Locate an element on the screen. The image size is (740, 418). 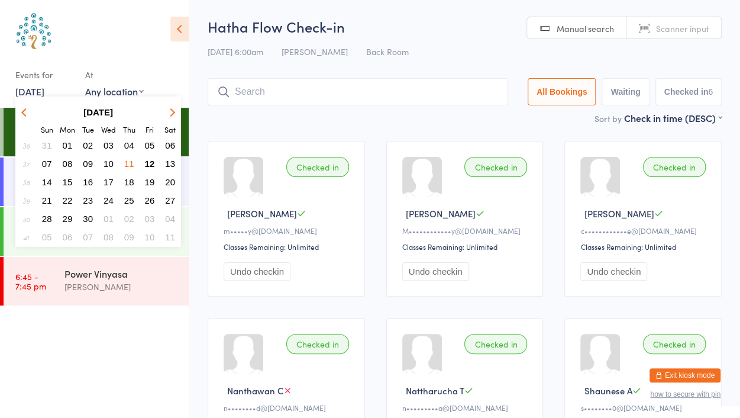
button: how to secure with pin is located at coordinates (685, 394).